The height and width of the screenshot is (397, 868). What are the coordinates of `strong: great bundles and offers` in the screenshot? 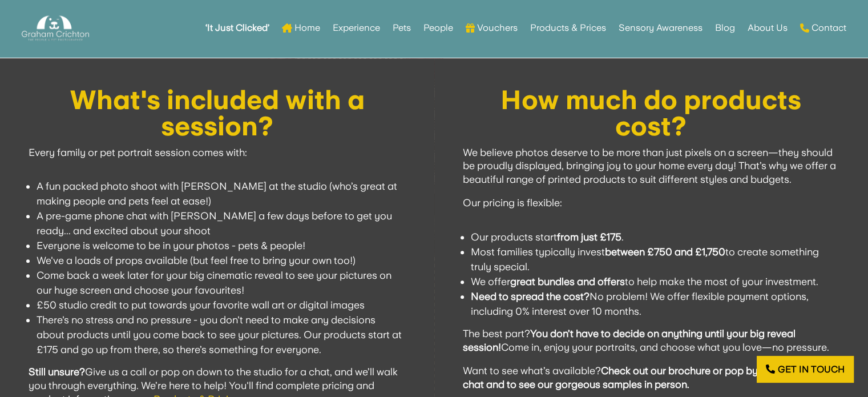 It's located at (567, 281).